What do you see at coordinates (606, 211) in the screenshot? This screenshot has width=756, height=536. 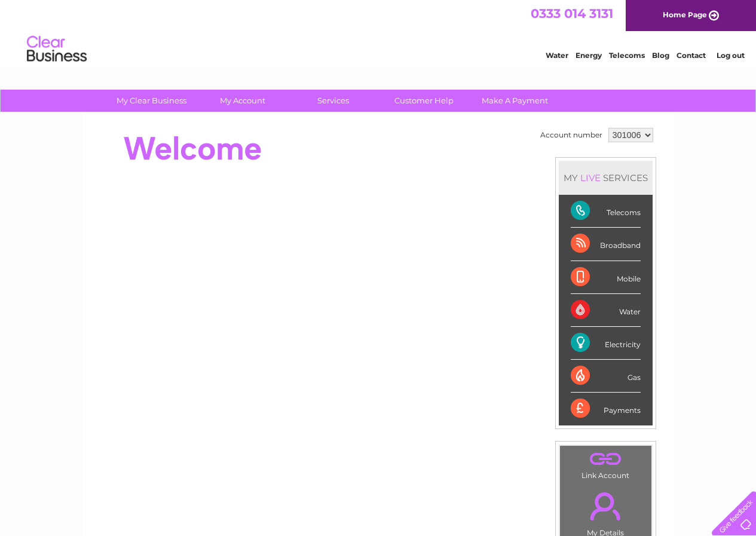 I see `div: Telecoms` at bounding box center [606, 211].